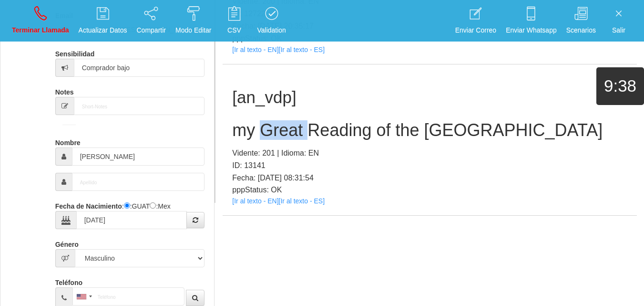 This screenshot has height=306, width=644. I want to click on label: Teléfono, so click(68, 280).